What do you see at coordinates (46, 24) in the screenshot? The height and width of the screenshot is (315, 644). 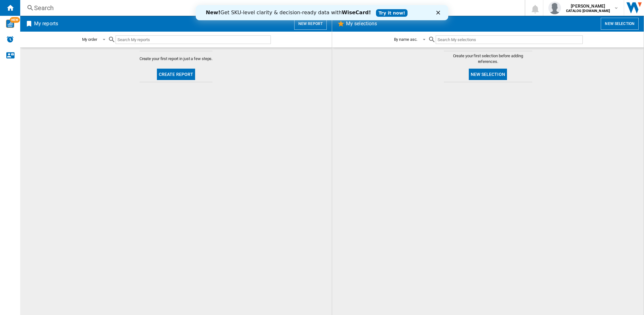 I see `h2: My reports` at bounding box center [46, 24].